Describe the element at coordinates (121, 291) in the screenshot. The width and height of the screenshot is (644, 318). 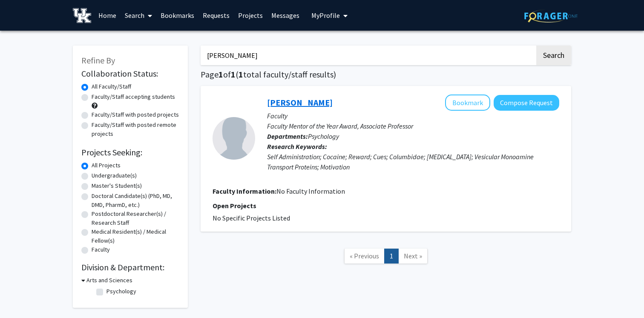
I see `label: Psychology` at that location.